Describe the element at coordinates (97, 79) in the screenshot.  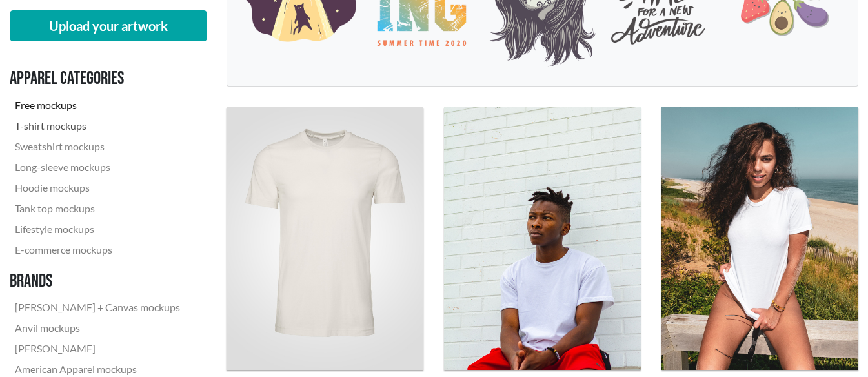
I see `h3: Apparel categories` at that location.